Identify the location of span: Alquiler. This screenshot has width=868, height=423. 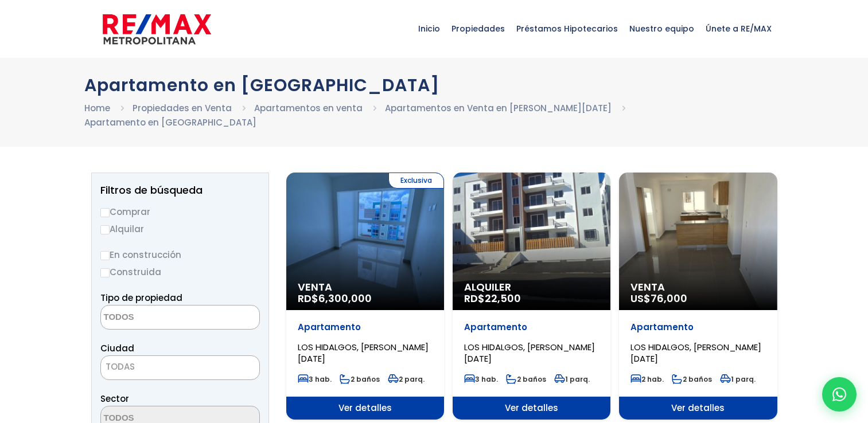
(531, 287).